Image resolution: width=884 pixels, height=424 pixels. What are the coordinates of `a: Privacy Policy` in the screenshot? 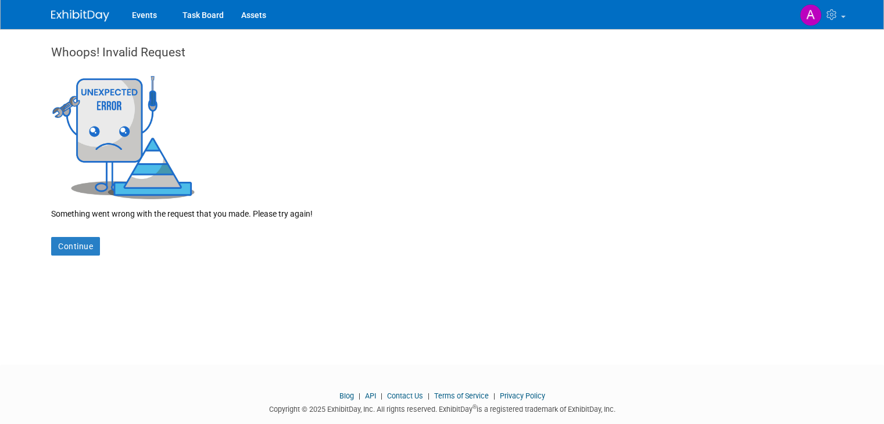 It's located at (522, 396).